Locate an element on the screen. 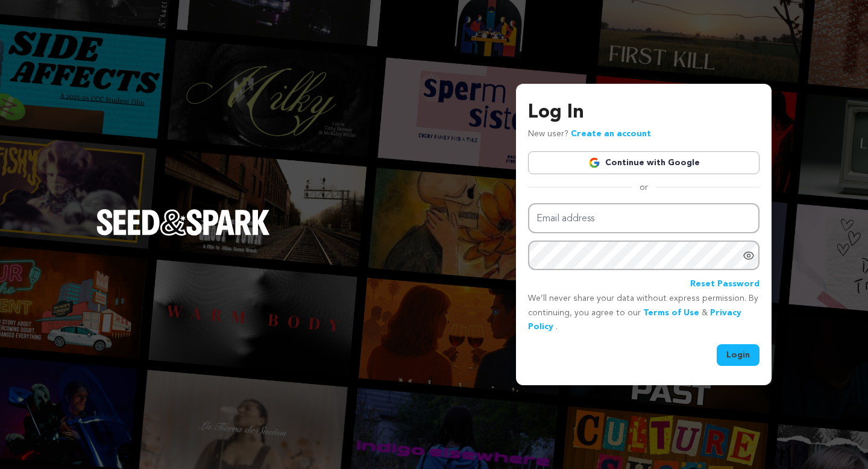 The height and width of the screenshot is (469, 868). input: Email address is located at coordinates (644, 218).